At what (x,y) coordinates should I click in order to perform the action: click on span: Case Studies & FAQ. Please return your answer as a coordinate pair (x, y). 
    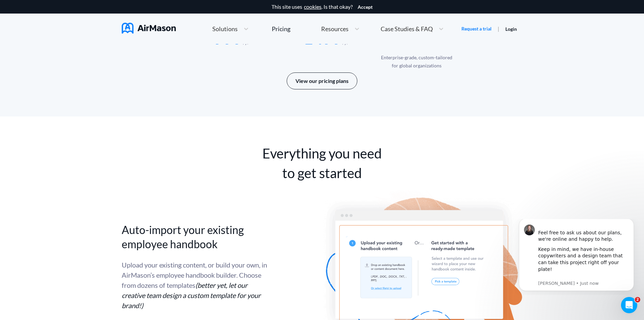
    Looking at the image, I should click on (407, 29).